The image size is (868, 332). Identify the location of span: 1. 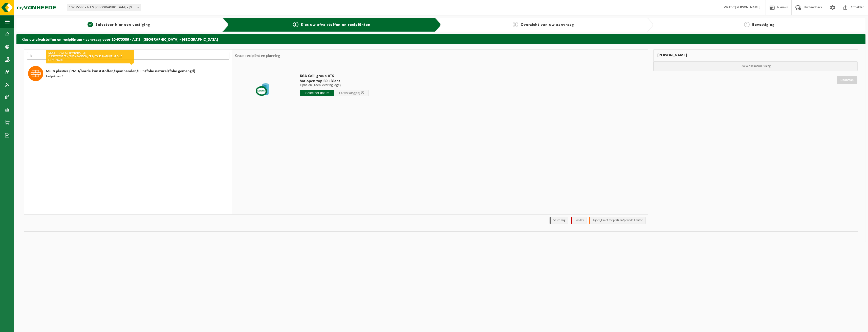
(91, 24).